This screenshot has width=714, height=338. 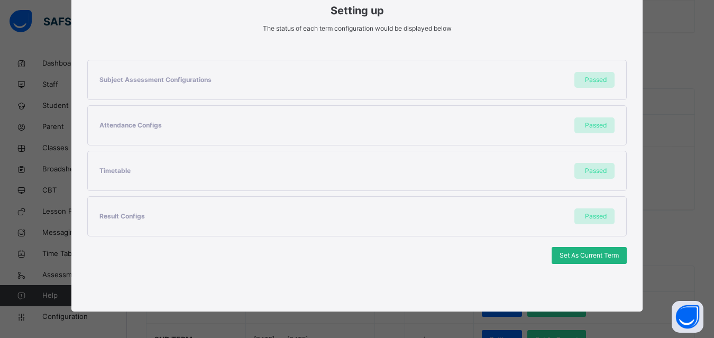 I want to click on span: Result Configs, so click(x=122, y=216).